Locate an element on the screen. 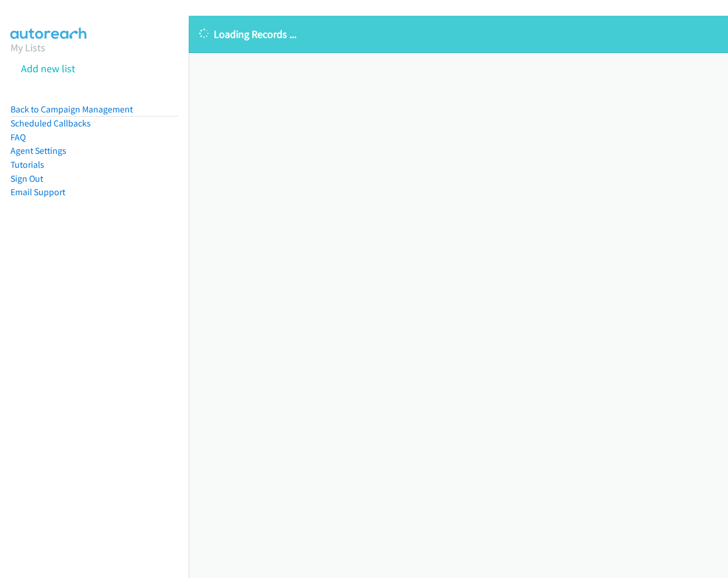  a: Tutorials is located at coordinates (27, 164).